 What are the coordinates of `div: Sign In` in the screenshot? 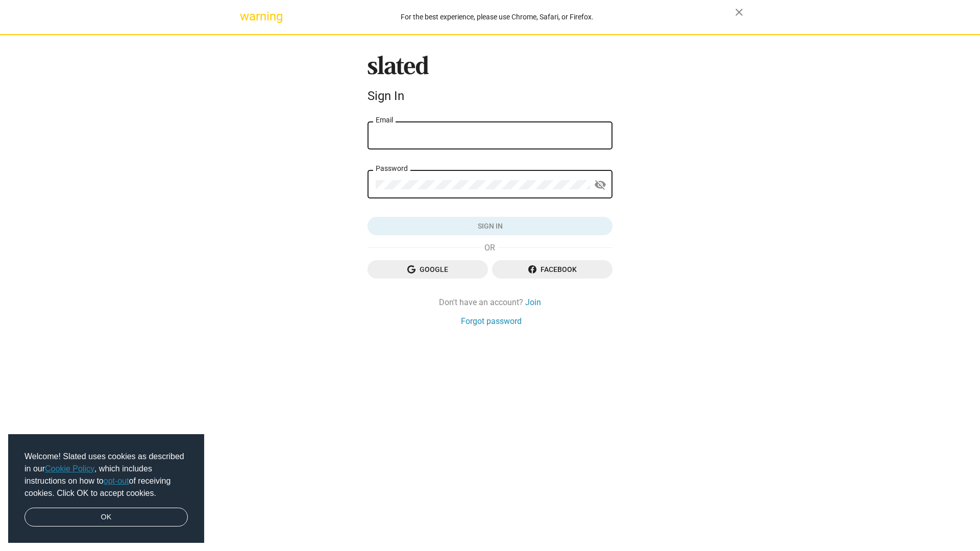 It's located at (490, 96).